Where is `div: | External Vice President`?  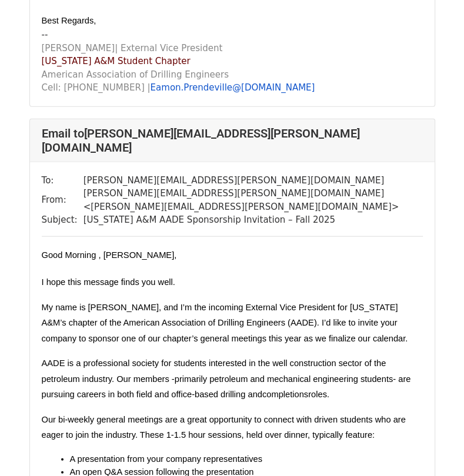
div: | External Vice President is located at coordinates (232, 48).